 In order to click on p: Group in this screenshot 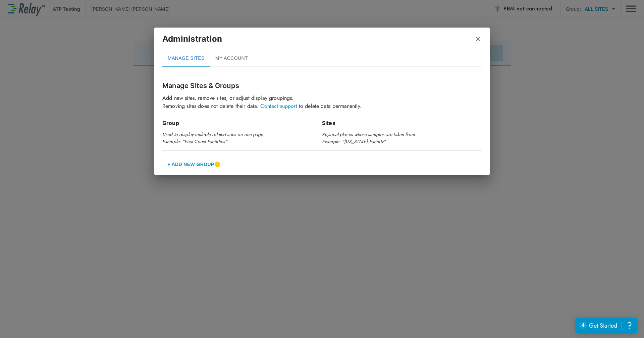, I will do `click(242, 123)`.